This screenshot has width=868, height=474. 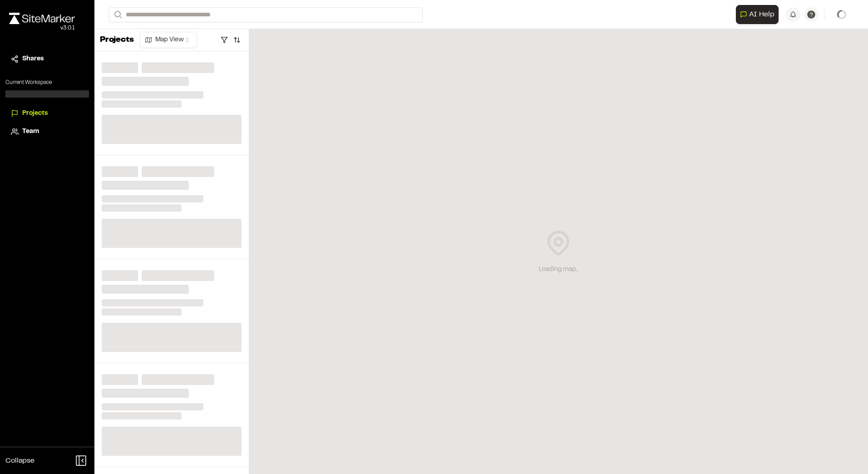 I want to click on button: Open AI Assistant, so click(x=757, y=14).